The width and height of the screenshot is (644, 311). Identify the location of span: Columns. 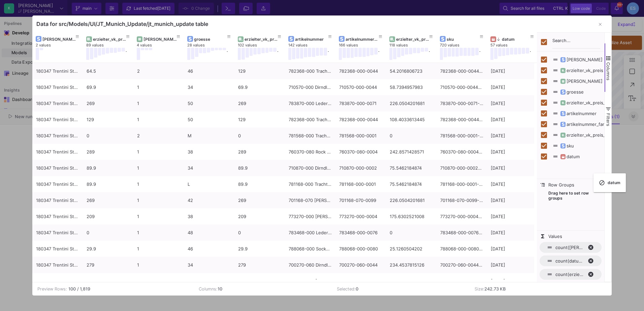
(608, 72).